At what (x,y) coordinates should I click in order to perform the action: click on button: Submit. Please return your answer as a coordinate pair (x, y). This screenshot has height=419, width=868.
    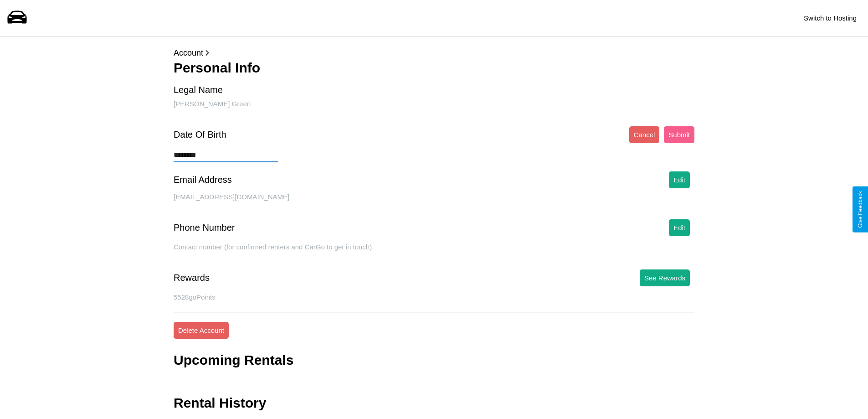
    Looking at the image, I should click on (679, 135).